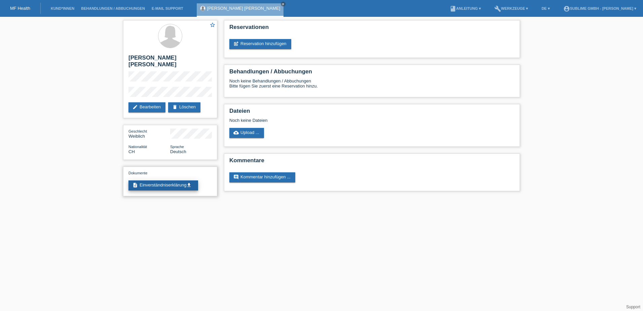 This screenshot has height=311, width=643. Describe the element at coordinates (178, 151) in the screenshot. I see `span: Deutsch` at that location.